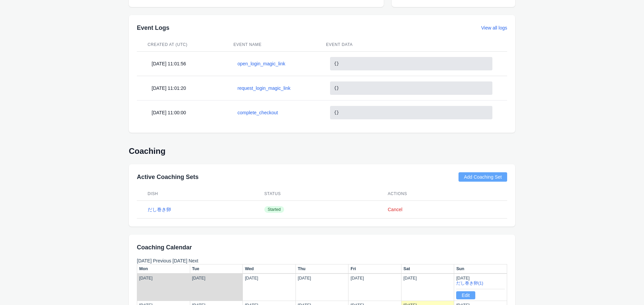 The image size is (644, 305). I want to click on h2: Active Coaching Sets, so click(168, 177).